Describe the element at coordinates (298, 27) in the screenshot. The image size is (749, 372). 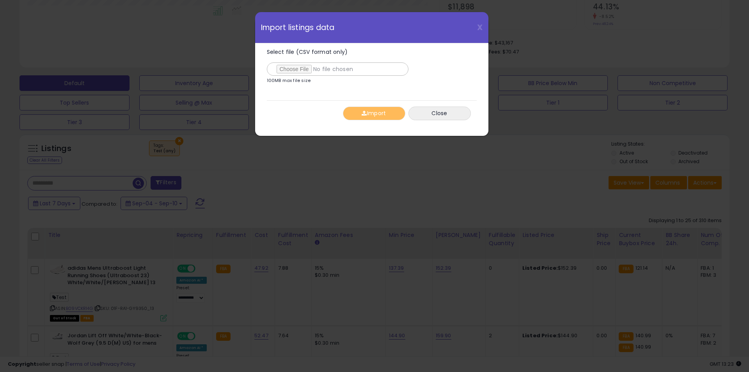
I see `span: Import listings data` at that location.